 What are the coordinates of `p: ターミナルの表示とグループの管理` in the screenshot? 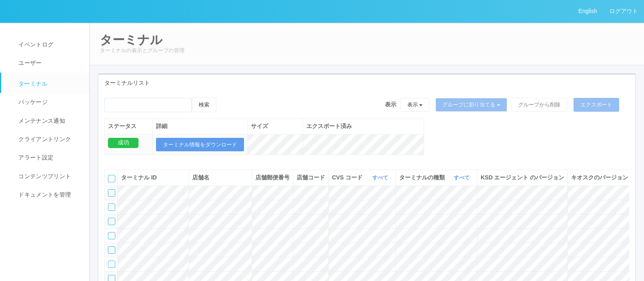 It's located at (367, 51).